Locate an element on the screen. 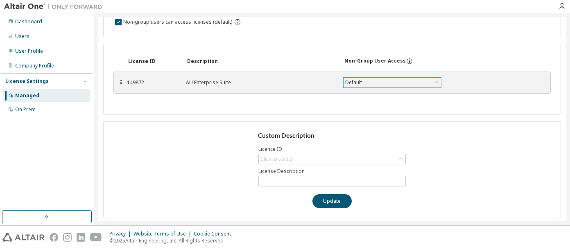  img: Altair One is located at coordinates (55, 7).